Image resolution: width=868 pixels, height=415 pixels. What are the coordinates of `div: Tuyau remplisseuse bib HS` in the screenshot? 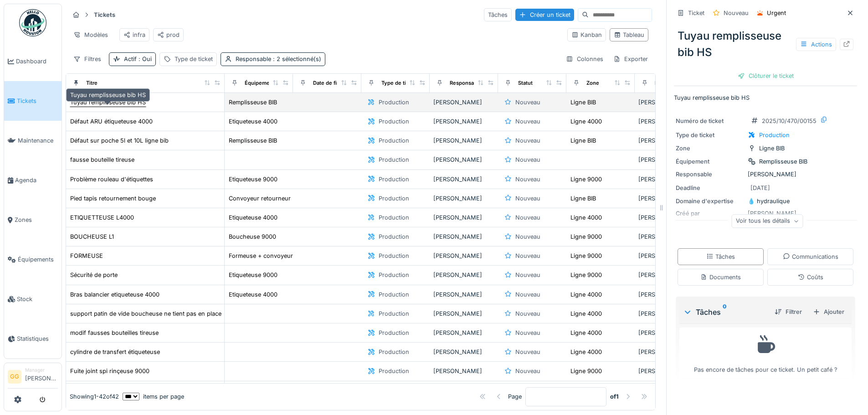 It's located at (108, 102).